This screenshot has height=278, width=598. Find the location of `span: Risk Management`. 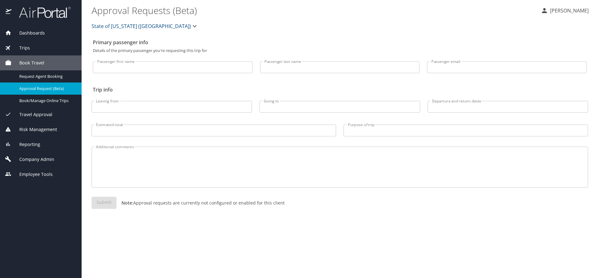

span: Risk Management is located at coordinates (34, 129).